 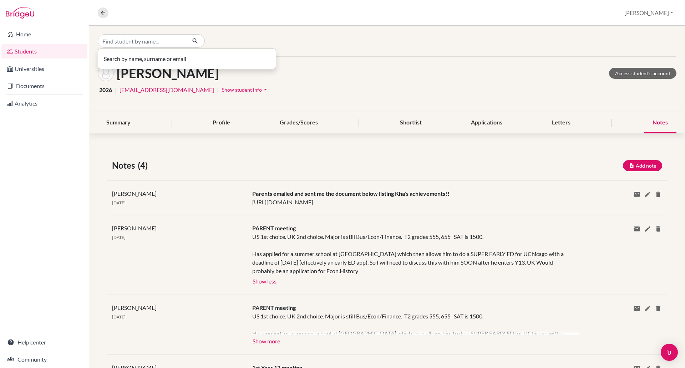 What do you see at coordinates (44, 69) in the screenshot?
I see `a: Universities` at bounding box center [44, 69].